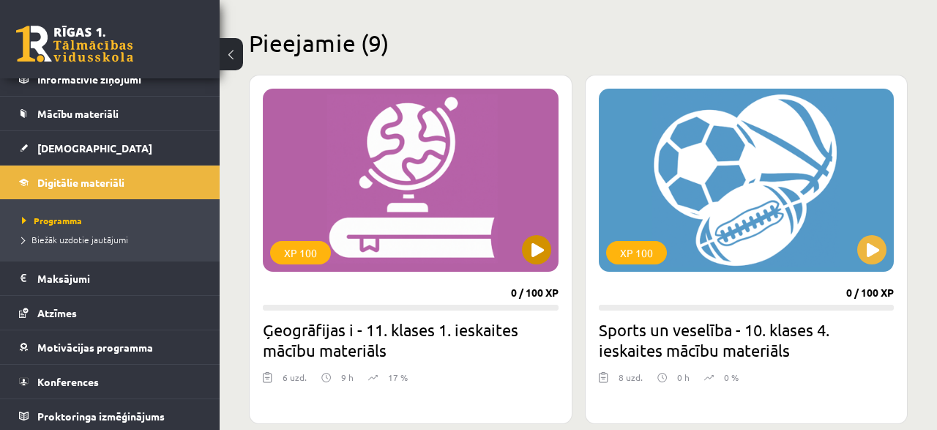 This screenshot has width=937, height=430. I want to click on a: Mācību materiāli, so click(110, 114).